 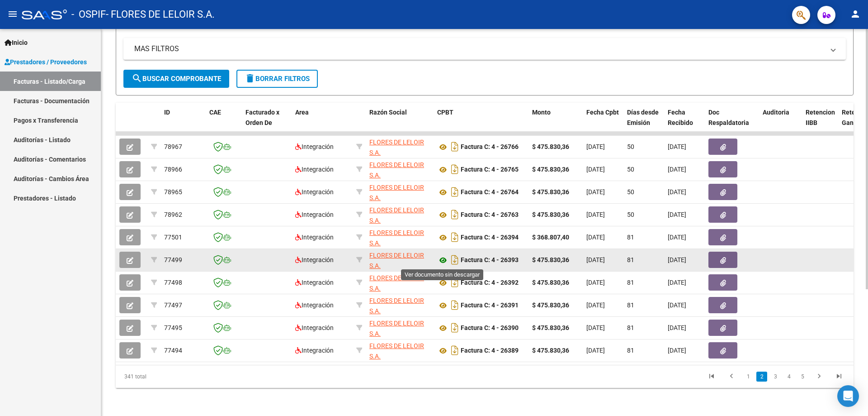 I want to click on span: Area, so click(x=302, y=112).